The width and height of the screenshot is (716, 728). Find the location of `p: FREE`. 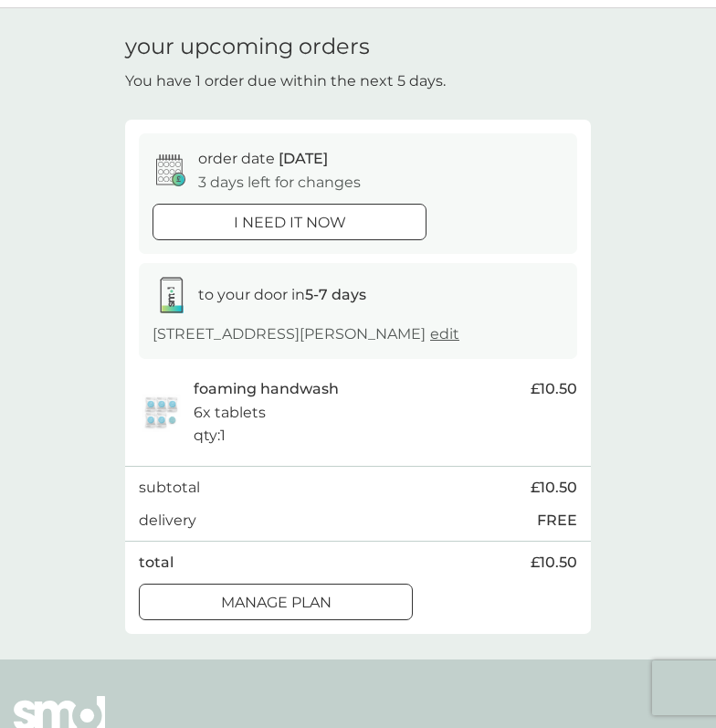

p: FREE is located at coordinates (557, 521).